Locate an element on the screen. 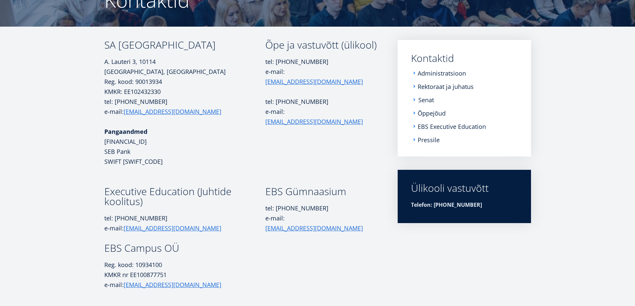  p: Reg. kood: 10934100 is located at coordinates (185, 265).